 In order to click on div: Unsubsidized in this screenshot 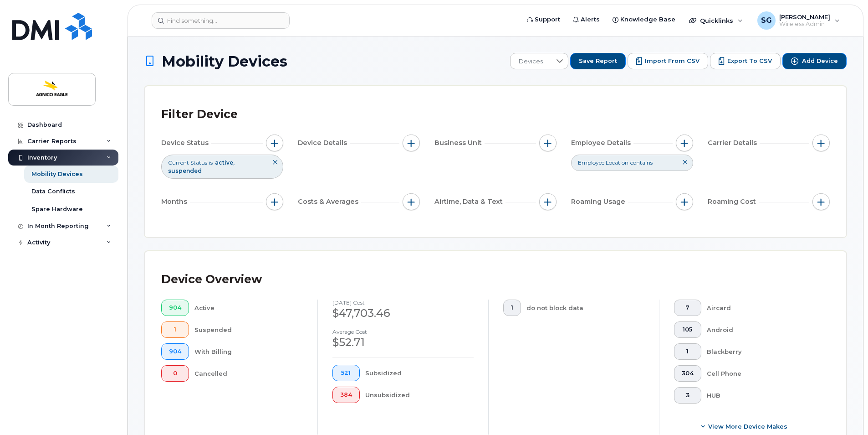, I will do `click(420, 394)`.